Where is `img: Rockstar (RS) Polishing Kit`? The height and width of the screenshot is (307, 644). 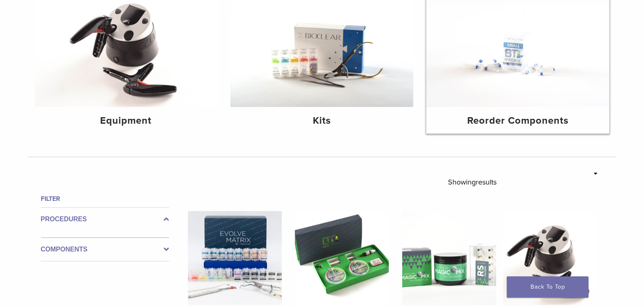
img: Rockstar (RS) Polishing Kit is located at coordinates (449, 258).